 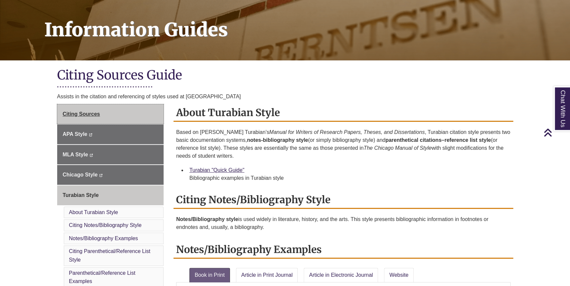 What do you see at coordinates (343, 224) in the screenshot?
I see `p: is used widely in literature, history, and the arts. This style presents bibliographic informatio...` at bounding box center [343, 224].